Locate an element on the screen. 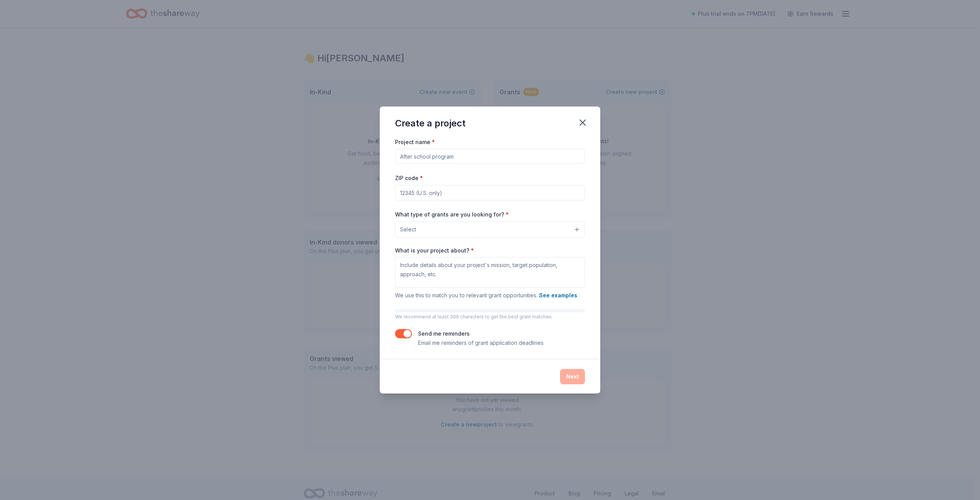  input: 12345 (U.S. only) is located at coordinates (490, 193).